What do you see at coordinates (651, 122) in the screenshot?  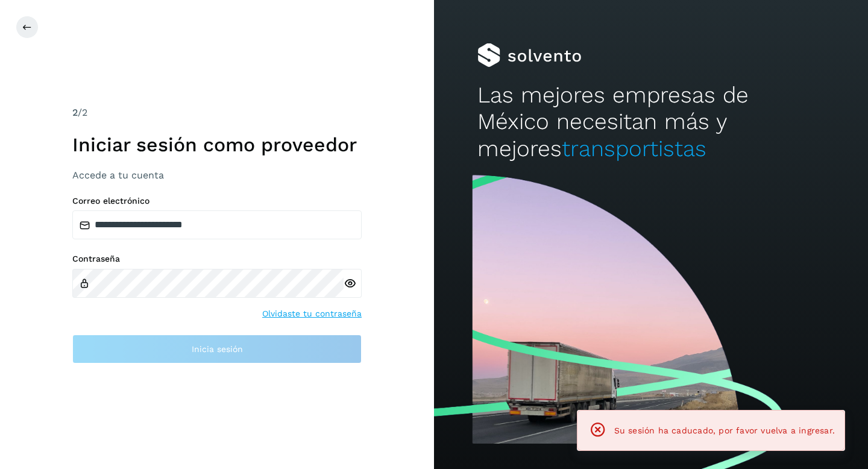 I see `h2: Las mejores empresas de México necesitan más y mejores` at bounding box center [651, 122].